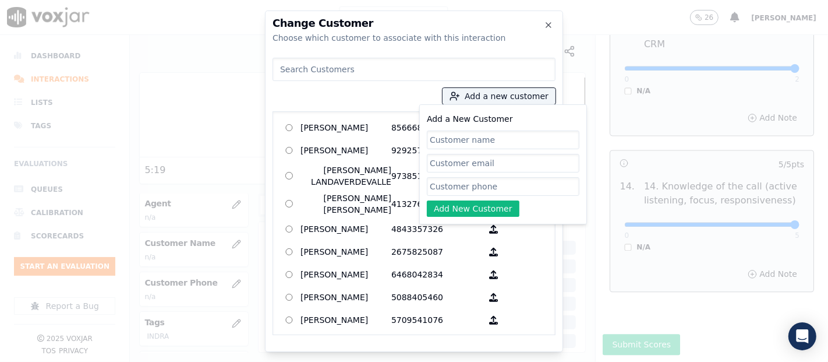 Image resolution: width=828 pixels, height=362 pixels. What do you see at coordinates (437, 204) in the screenshot?
I see `p: 4132768577` at bounding box center [437, 204].